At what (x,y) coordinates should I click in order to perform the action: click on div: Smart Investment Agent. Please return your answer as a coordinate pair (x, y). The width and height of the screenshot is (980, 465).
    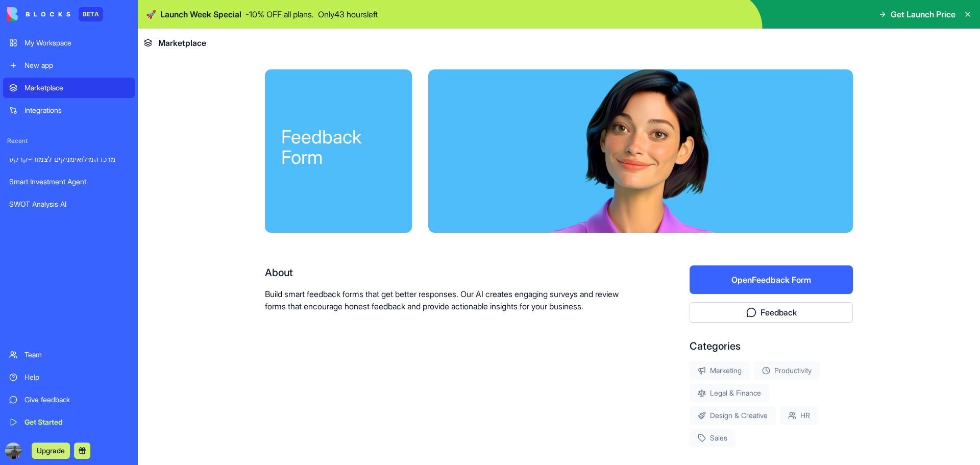
    Looking at the image, I should click on (69, 182).